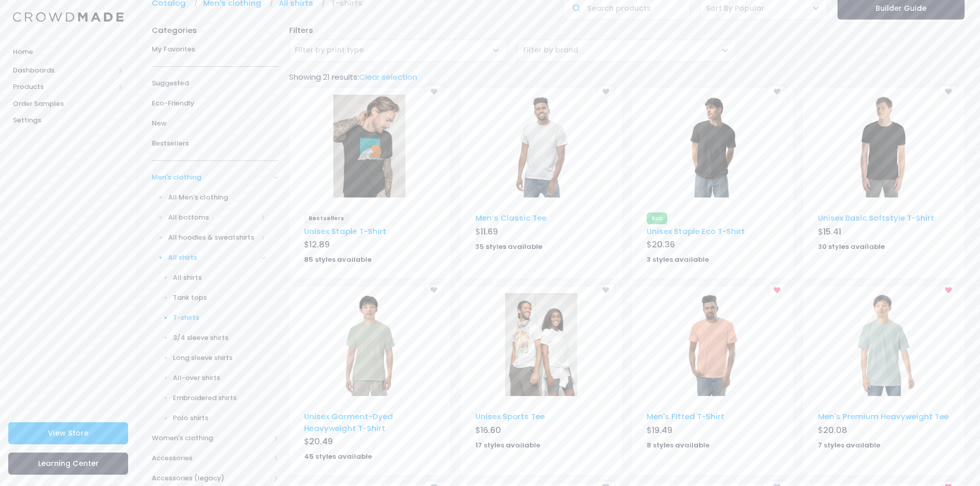 Image resolution: width=980 pixels, height=486 pixels. I want to click on a: Long sleeve shirts, so click(208, 358).